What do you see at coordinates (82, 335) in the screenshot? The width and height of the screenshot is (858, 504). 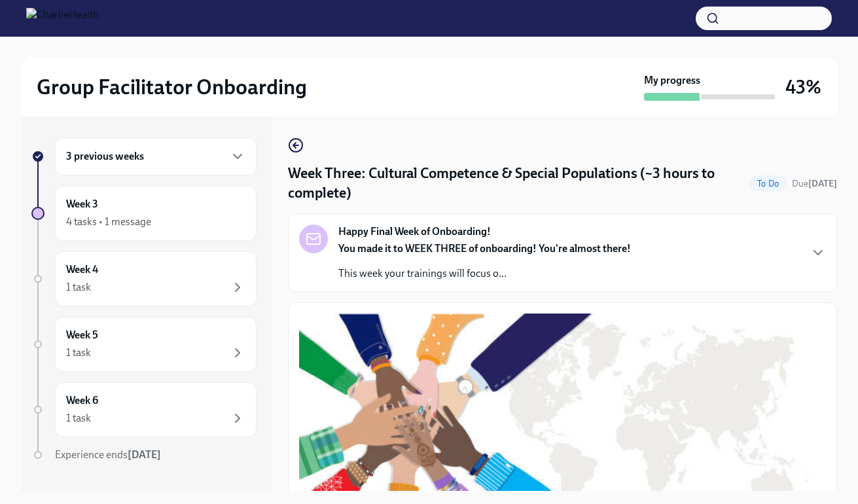 I see `h6: Week 5` at bounding box center [82, 335].